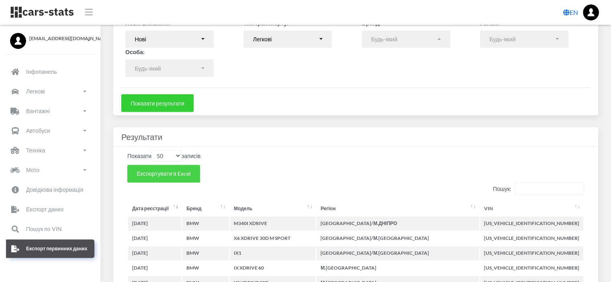 This screenshot has height=282, width=611. What do you see at coordinates (287, 39) in the screenshot?
I see `button: Легкові` at bounding box center [287, 39].